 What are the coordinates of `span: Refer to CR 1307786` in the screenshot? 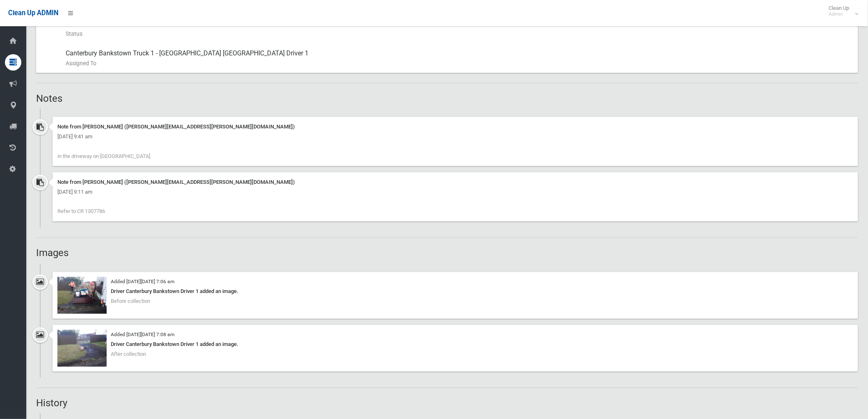 It's located at (81, 211).